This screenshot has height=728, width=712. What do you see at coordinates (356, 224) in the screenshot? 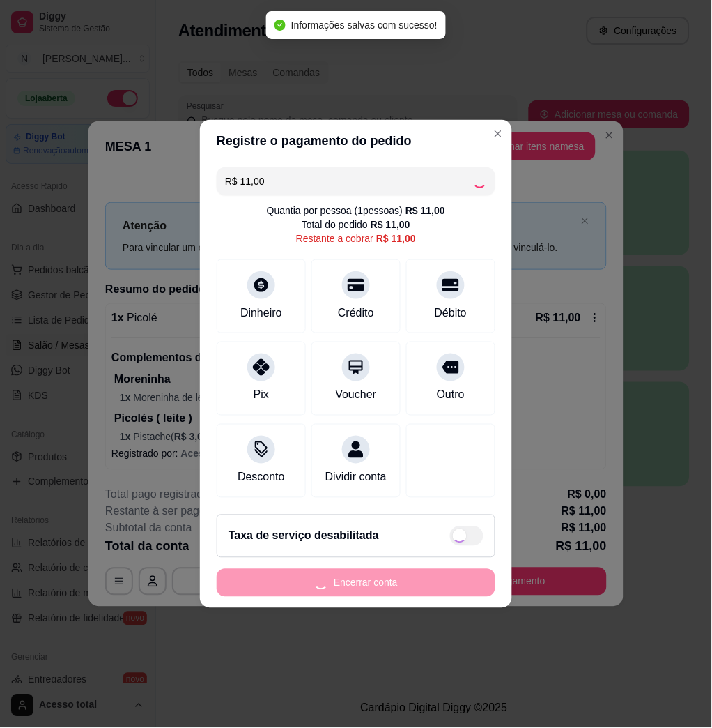
I see `div: Total do pedido` at bounding box center [356, 224].